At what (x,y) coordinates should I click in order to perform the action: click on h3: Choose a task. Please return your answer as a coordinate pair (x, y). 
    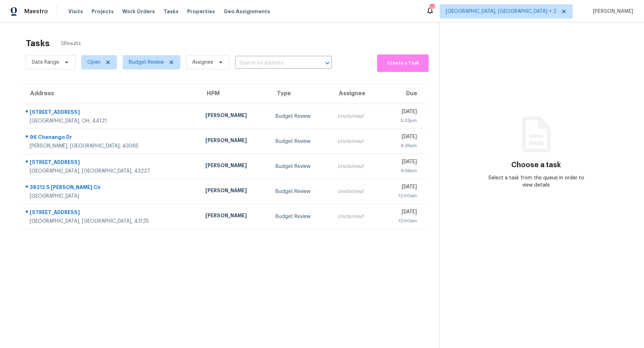
    Looking at the image, I should click on (536, 165).